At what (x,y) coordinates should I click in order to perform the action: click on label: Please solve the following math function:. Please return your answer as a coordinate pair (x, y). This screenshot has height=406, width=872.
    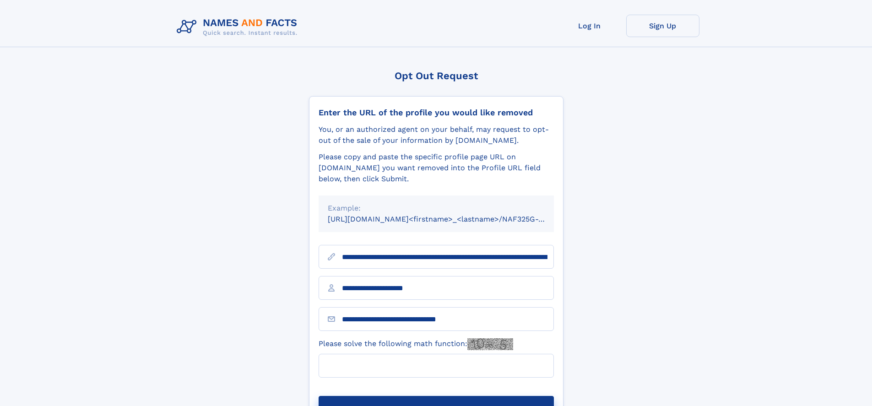
    Looking at the image, I should click on (416, 344).